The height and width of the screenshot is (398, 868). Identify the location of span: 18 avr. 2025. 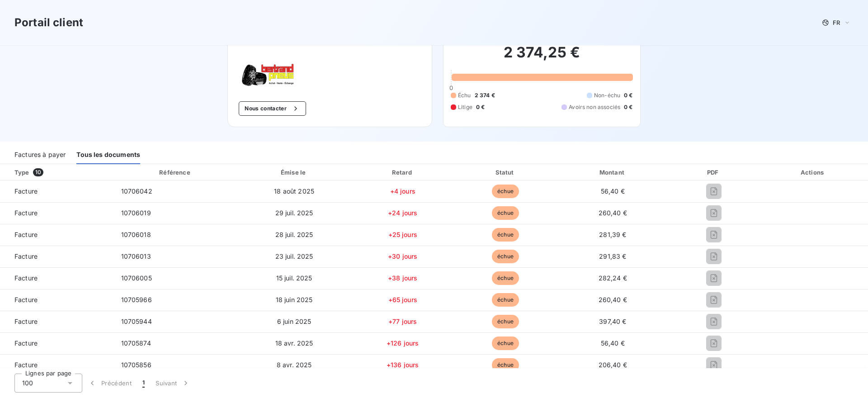
(294, 343).